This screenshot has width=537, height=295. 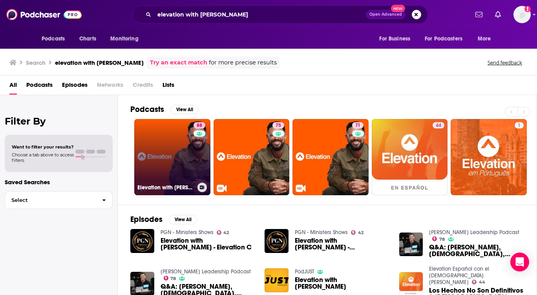 What do you see at coordinates (142, 241) in the screenshot?
I see `img: Elevation with Steven Furtick - Elevation C` at bounding box center [142, 241].